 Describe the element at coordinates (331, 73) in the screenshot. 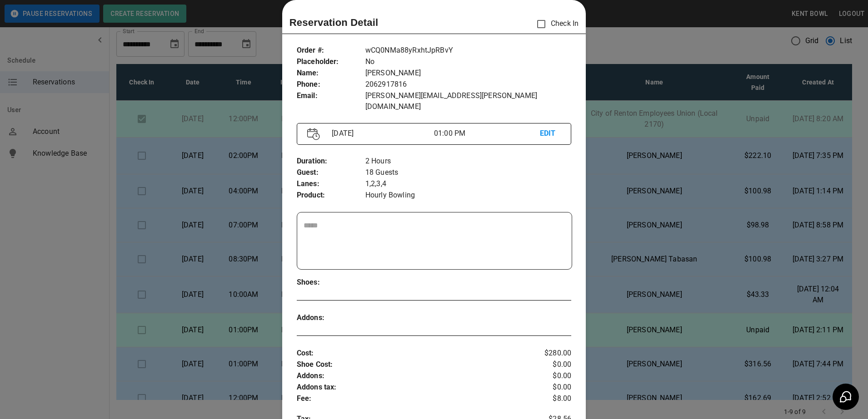

I see `p: Name :` at that location.